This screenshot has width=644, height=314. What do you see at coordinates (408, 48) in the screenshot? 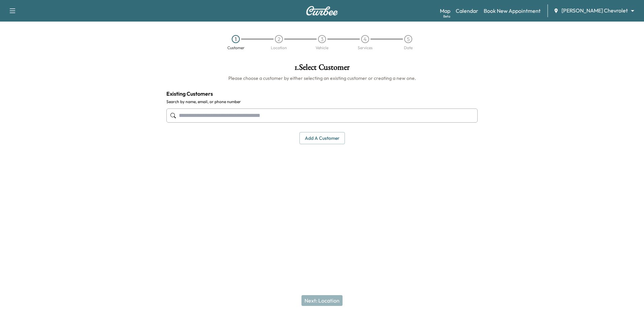
I see `div: Date` at bounding box center [408, 48].